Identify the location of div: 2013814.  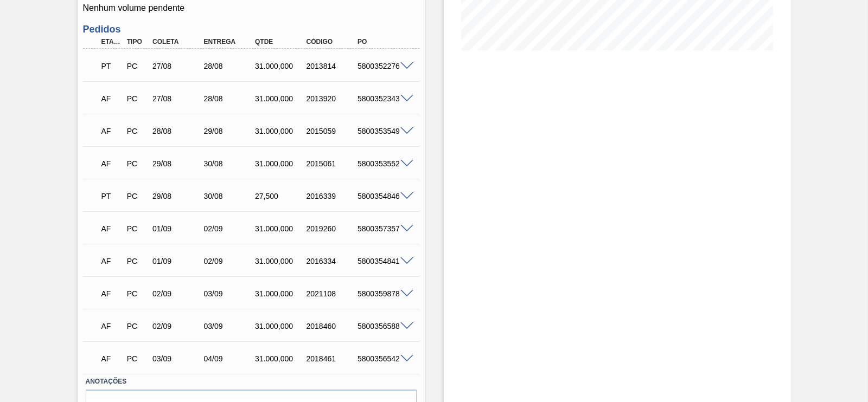
(332, 66).